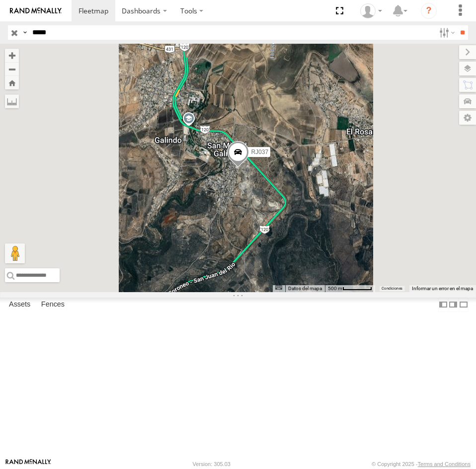 The width and height of the screenshot is (476, 469). Describe the element at coordinates (12, 102) in the screenshot. I see `label: Measure` at that location.